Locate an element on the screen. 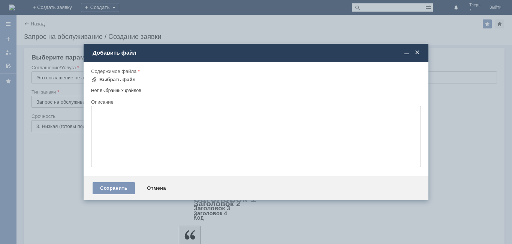 This screenshot has width=512, height=244. div: Содержимое файла is located at coordinates (255, 71).